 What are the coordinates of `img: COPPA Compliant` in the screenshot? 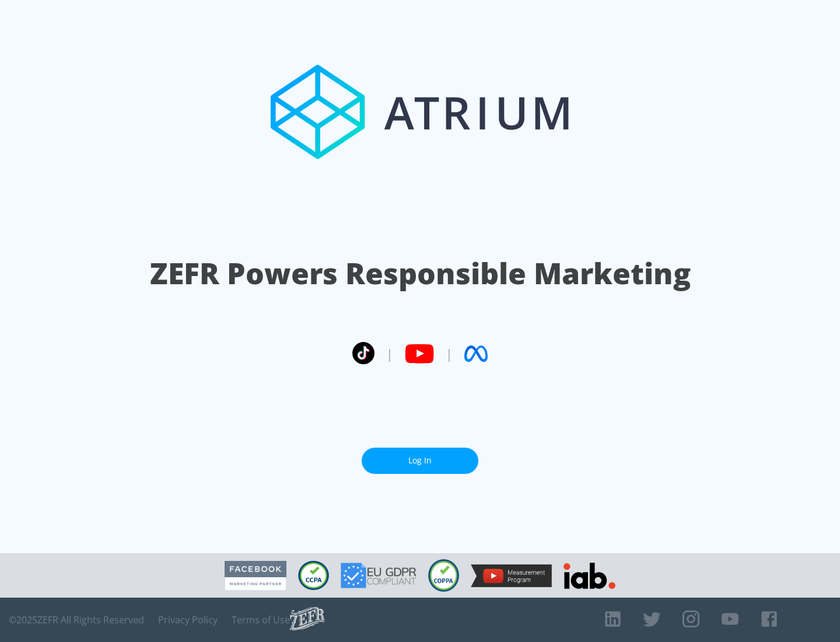 It's located at (443, 575).